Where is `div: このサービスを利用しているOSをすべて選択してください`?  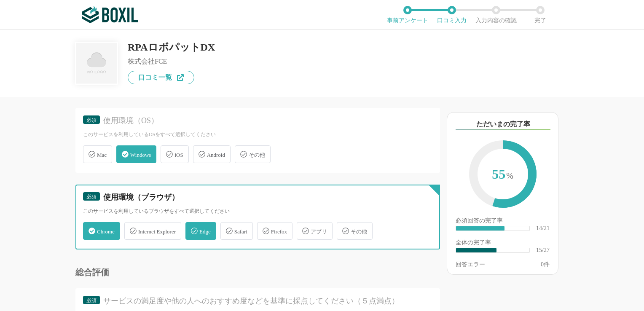 div: このサービスを利用しているOSをすべて選択してください is located at coordinates (257, 134).